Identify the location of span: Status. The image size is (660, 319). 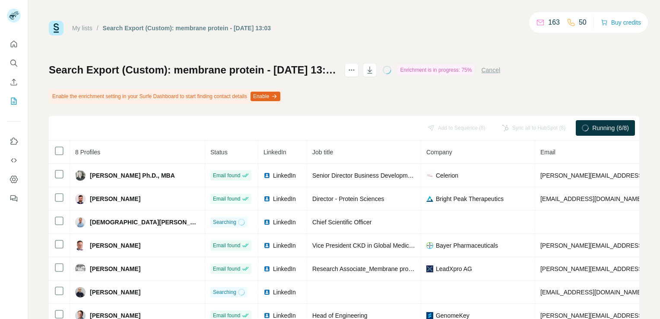
(219, 152).